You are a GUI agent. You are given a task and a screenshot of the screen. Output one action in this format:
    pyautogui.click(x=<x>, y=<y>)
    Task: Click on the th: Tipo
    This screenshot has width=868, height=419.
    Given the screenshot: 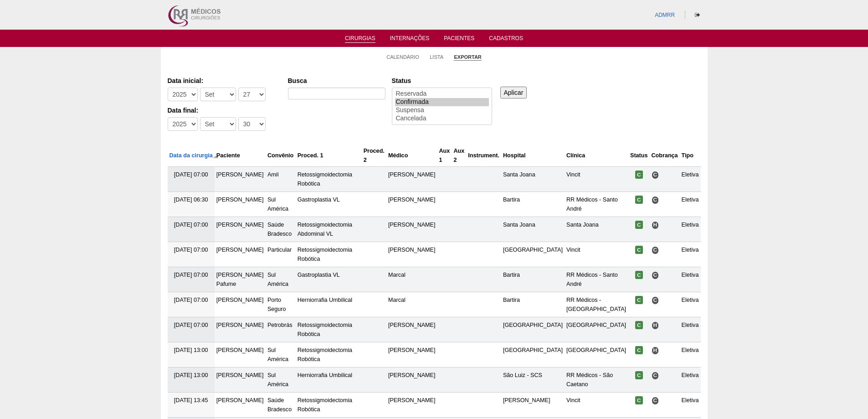 What is the action you would take?
    pyautogui.click(x=690, y=155)
    